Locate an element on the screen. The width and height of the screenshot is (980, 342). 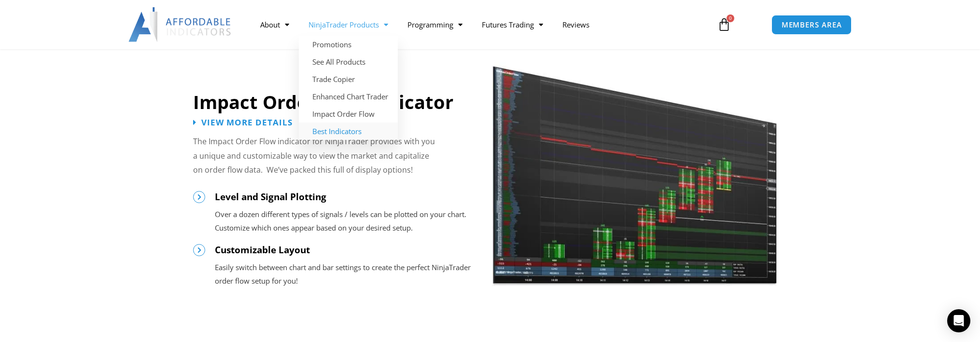
span: View More Details is located at coordinates (247, 122).